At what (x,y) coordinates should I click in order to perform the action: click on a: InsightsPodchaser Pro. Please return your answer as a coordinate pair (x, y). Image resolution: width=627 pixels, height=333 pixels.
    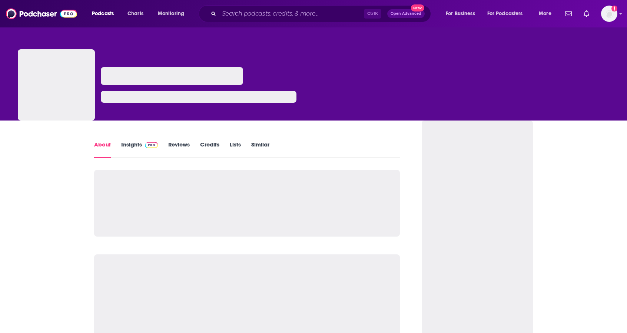
    Looking at the image, I should click on (139, 149).